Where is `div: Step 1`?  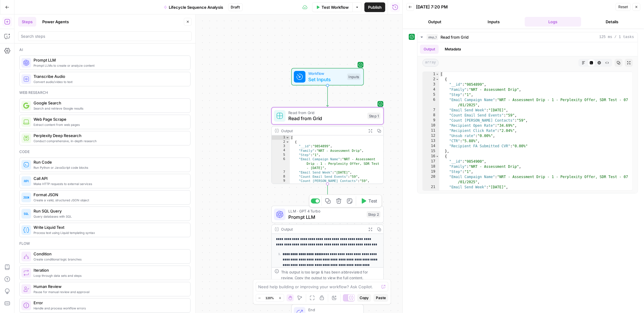
div: Step 1 is located at coordinates (374, 116).